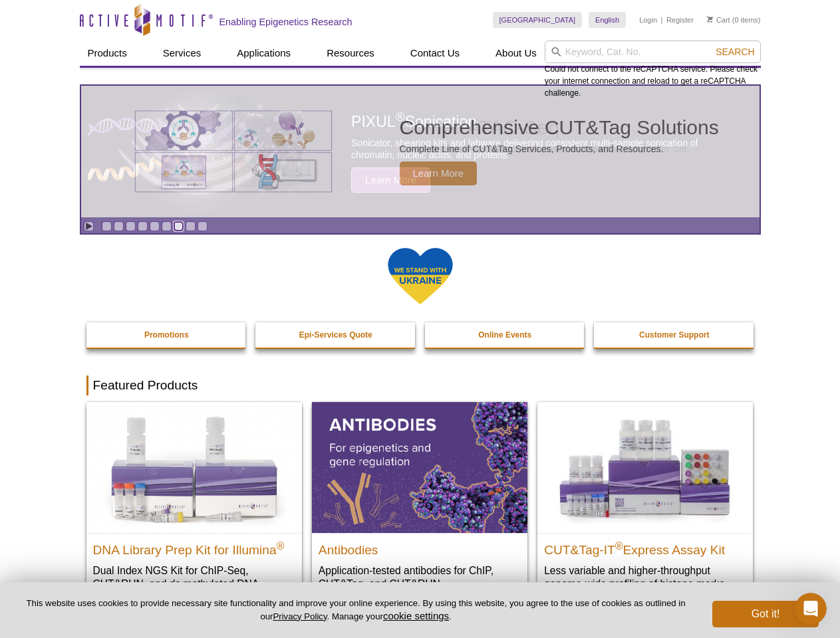 The image size is (840, 638). Describe the element at coordinates (719, 20) in the screenshot. I see `a: Cart` at that location.